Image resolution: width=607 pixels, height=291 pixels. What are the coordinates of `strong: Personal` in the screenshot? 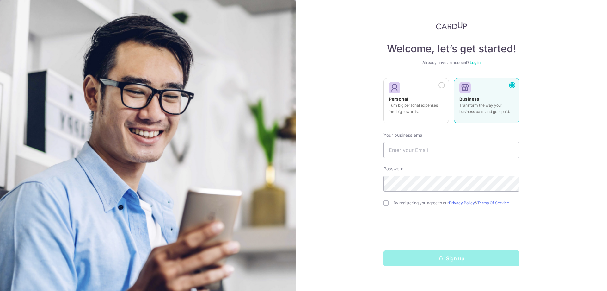 It's located at (398, 99).